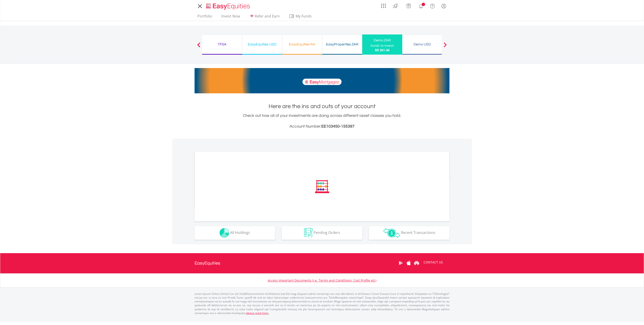 This screenshot has height=325, width=644. Describe the element at coordinates (382, 50) in the screenshot. I see `span: R8 361.46` at that location.